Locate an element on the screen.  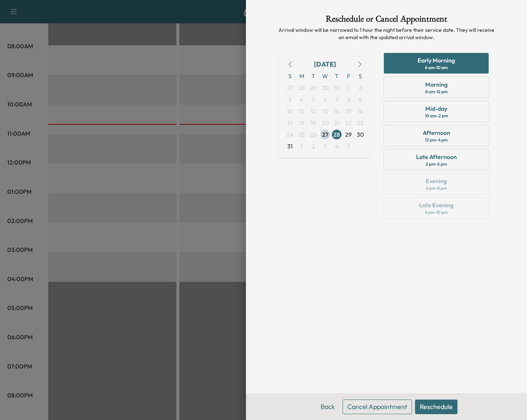
div: 2 pm - 6 pm is located at coordinates (436, 164).